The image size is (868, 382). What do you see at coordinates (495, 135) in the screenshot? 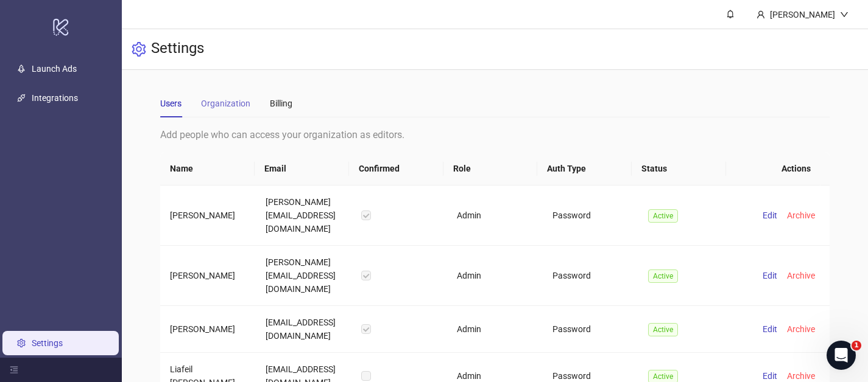
I see `div: Add people who can access your organization as editors.` at bounding box center [495, 135].